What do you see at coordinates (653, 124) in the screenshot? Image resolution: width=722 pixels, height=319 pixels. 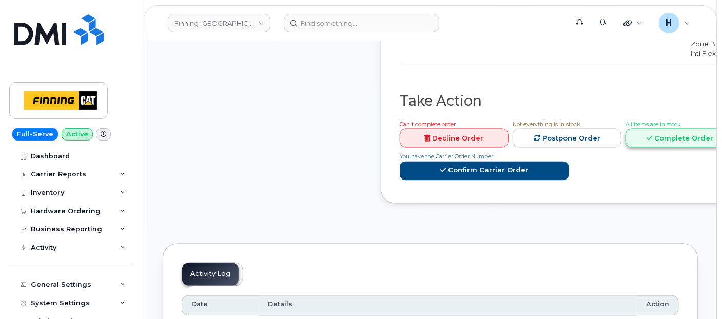 I see `span: All Items are in stock` at bounding box center [653, 124].